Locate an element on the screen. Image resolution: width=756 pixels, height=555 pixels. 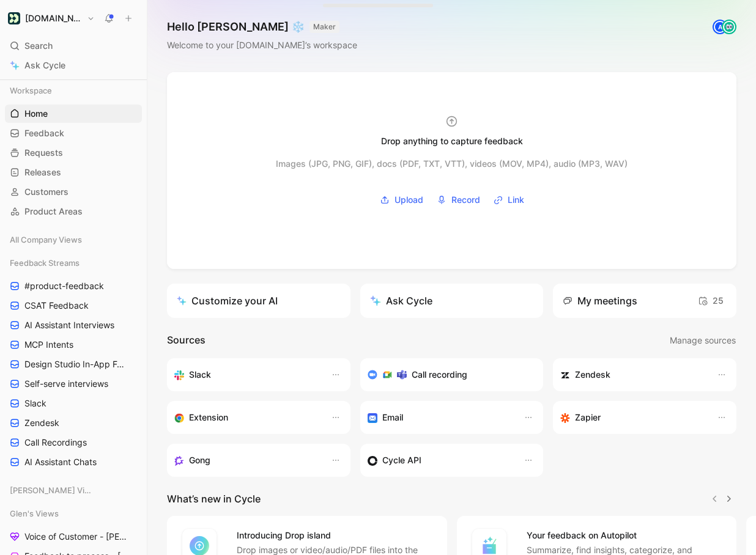
div: Customize your AI is located at coordinates (227, 301).